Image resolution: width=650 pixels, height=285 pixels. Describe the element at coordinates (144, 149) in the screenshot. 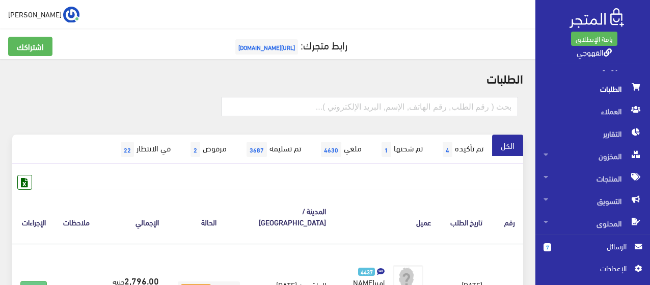

I see `a: في الانتظار22` at that location.